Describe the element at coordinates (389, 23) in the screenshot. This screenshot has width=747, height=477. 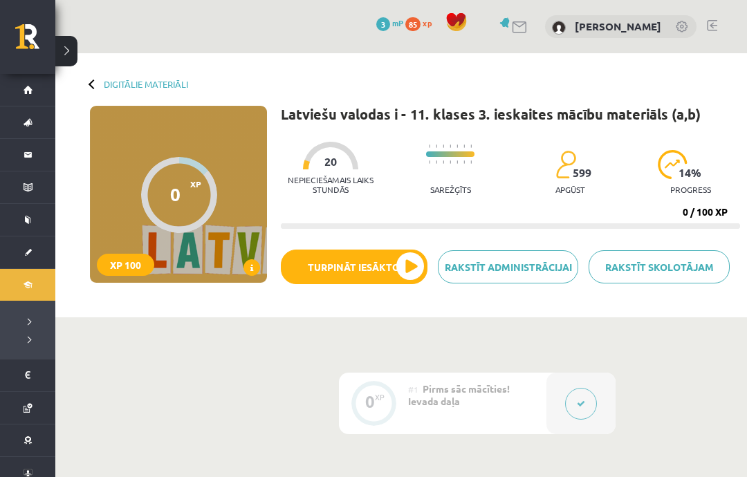
I see `a: 3 mP` at that location.